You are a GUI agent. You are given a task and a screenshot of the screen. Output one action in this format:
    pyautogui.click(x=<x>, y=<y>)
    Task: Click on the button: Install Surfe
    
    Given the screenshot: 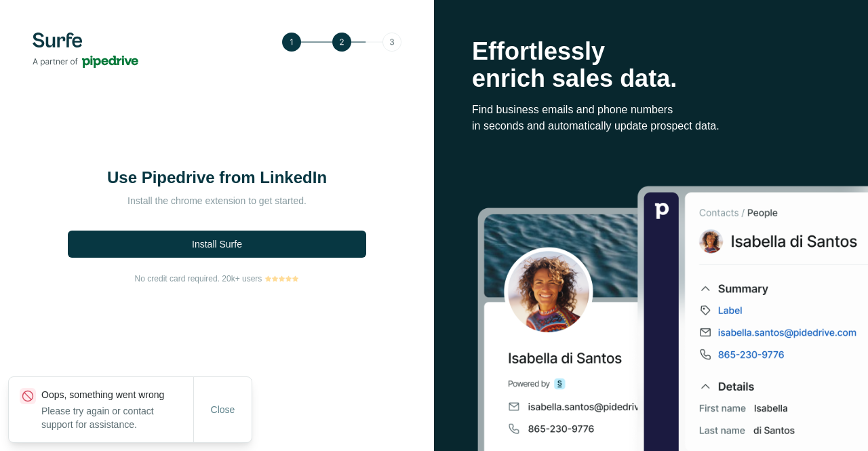 What is the action you would take?
    pyautogui.click(x=217, y=244)
    